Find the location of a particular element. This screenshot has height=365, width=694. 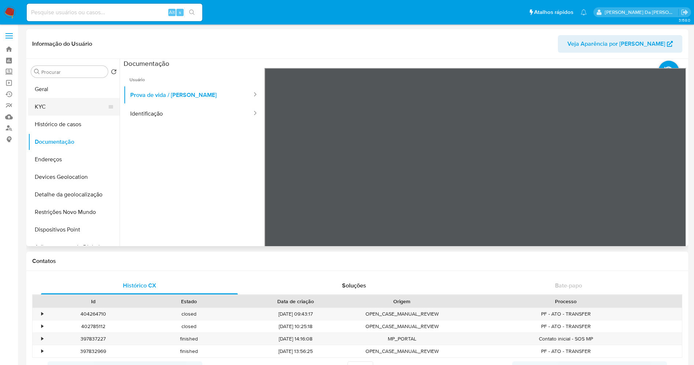

button: search-icon is located at coordinates (192, 12).